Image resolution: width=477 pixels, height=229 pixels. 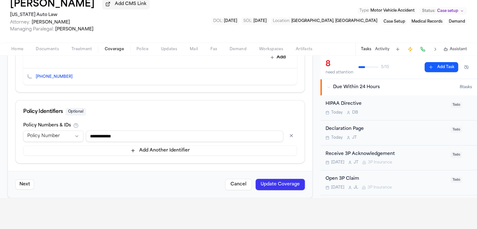 What do you see at coordinates (280, 184) in the screenshot?
I see `button: Update Coverage` at bounding box center [280, 184].